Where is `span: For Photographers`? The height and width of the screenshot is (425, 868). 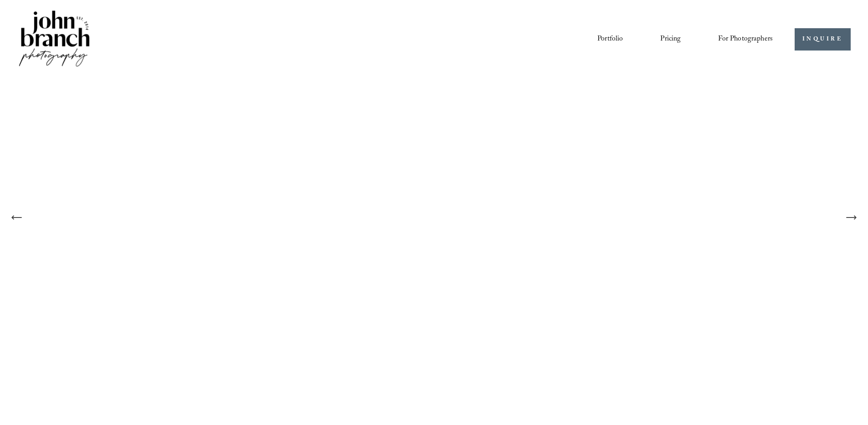
span: For Photographers is located at coordinates (745, 39).